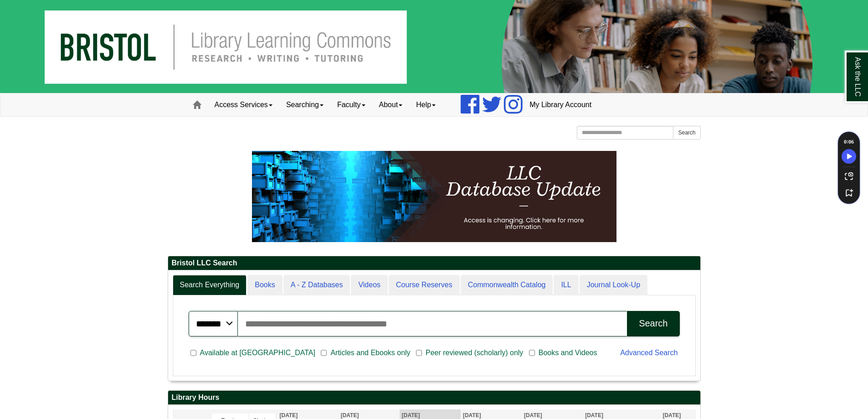  What do you see at coordinates (475, 353) in the screenshot?
I see `span: Peer reviewed (scholarly) only` at bounding box center [475, 353].